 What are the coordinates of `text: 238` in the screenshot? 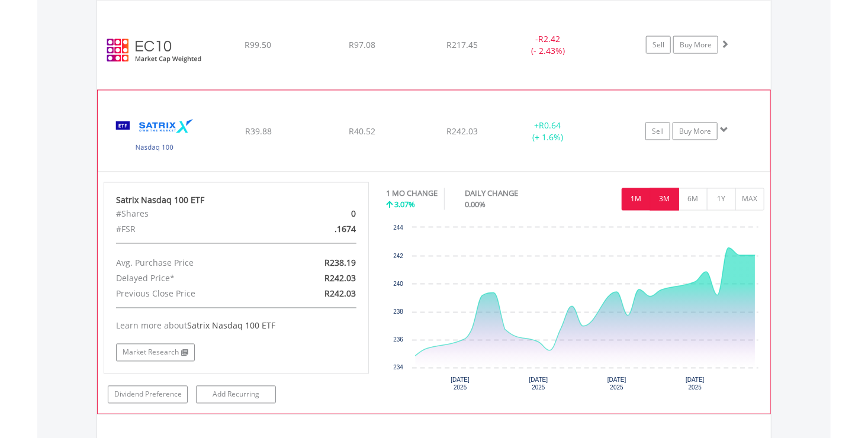 It's located at (398, 312).